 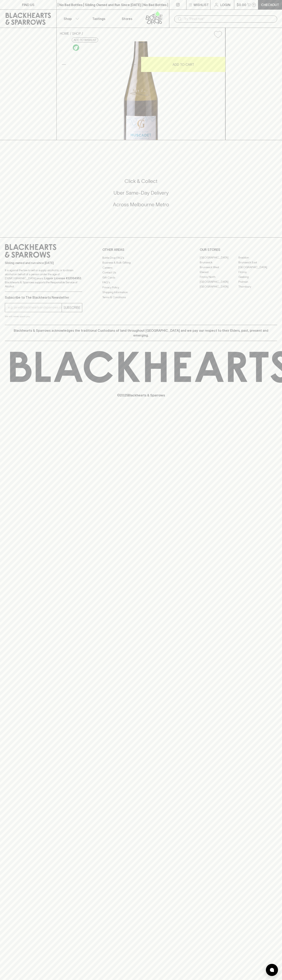 I want to click on h5: Click & Collect, so click(x=141, y=181).